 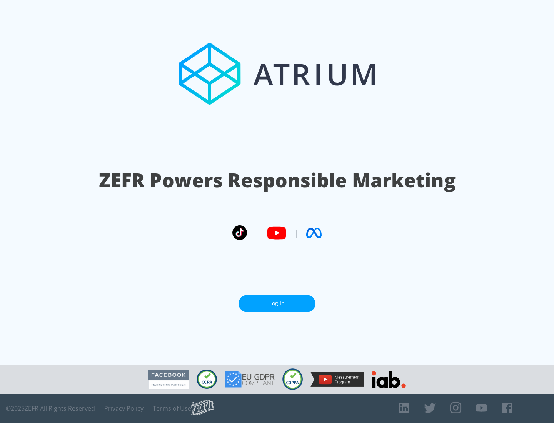 I want to click on img: COPPA Compliant, so click(x=292, y=379).